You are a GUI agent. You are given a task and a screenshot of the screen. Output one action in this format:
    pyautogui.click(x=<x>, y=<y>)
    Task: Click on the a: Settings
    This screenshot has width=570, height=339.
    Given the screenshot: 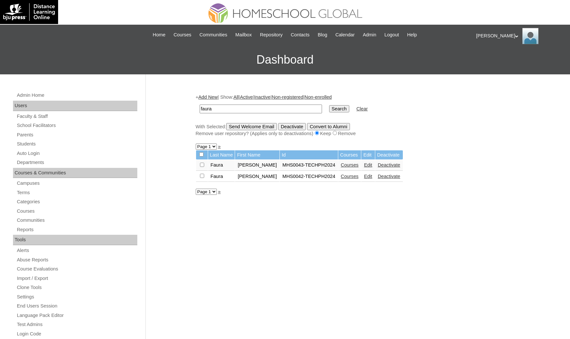 What is the action you would take?
    pyautogui.click(x=77, y=296)
    